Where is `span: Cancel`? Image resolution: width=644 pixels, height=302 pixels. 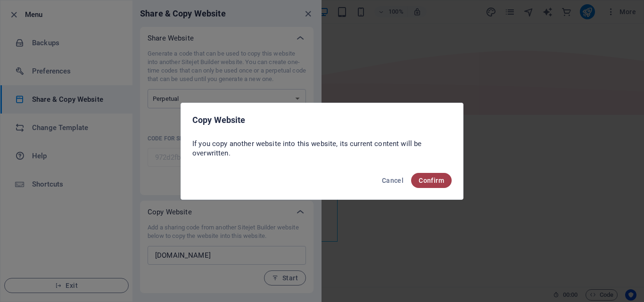 span: Cancel is located at coordinates (393, 180).